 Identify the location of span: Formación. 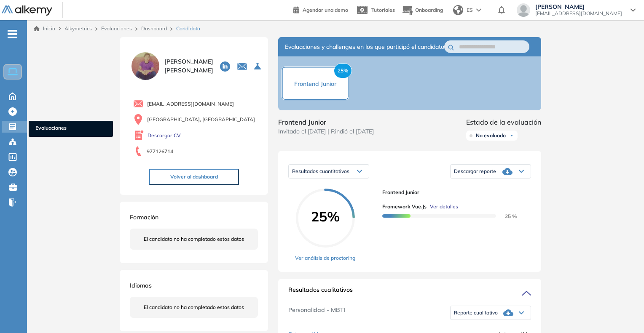
(144, 218).